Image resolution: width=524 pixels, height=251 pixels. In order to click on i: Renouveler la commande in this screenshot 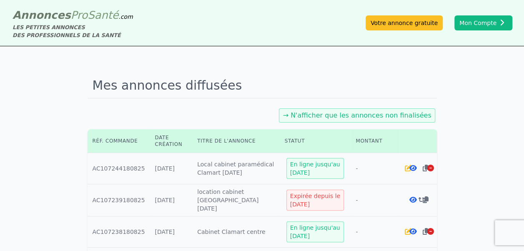, I will do `click(422, 200)`.